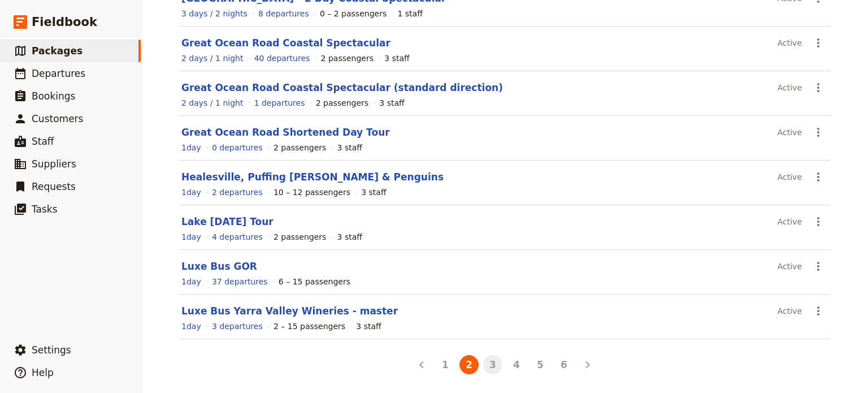 Image resolution: width=868 pixels, height=393 pixels. What do you see at coordinates (541, 364) in the screenshot?
I see `button: 5` at bounding box center [541, 364].